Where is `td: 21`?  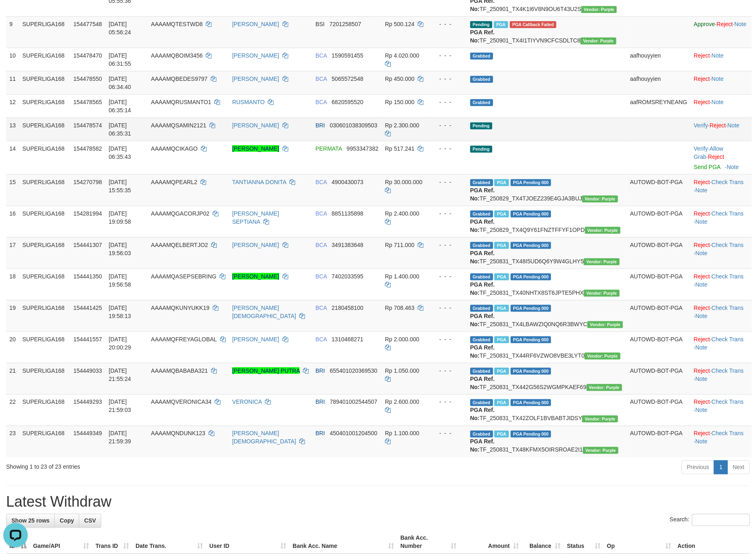 td: 21 is located at coordinates (13, 378).